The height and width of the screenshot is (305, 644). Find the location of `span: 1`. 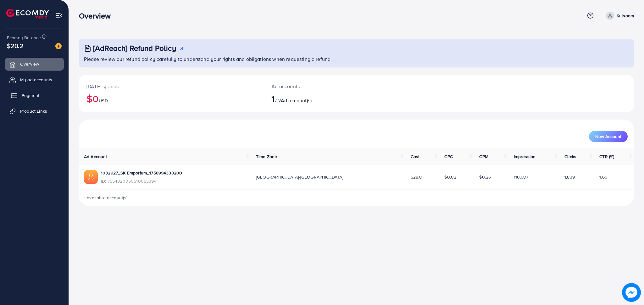

span: 1 is located at coordinates (273, 98).